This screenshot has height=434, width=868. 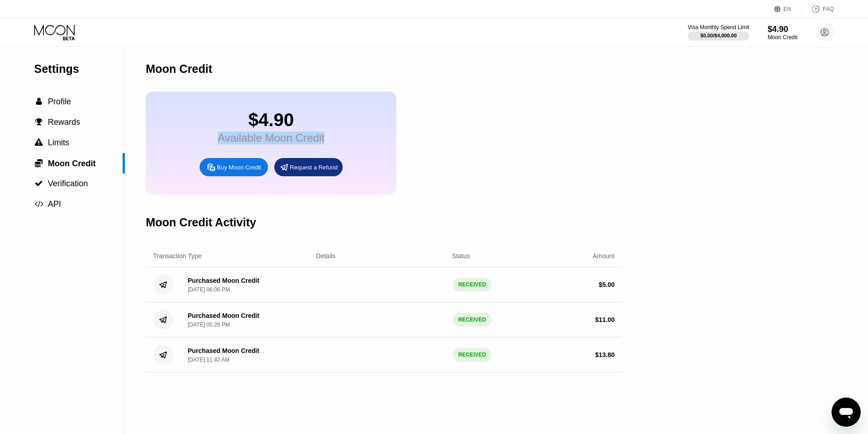 What do you see at coordinates (58, 142) in the screenshot?
I see `span: Limits` at bounding box center [58, 142].